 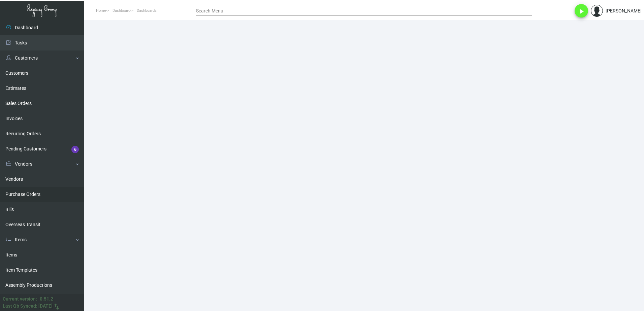 What do you see at coordinates (20, 299) in the screenshot?
I see `div: Current version:` at bounding box center [20, 299].